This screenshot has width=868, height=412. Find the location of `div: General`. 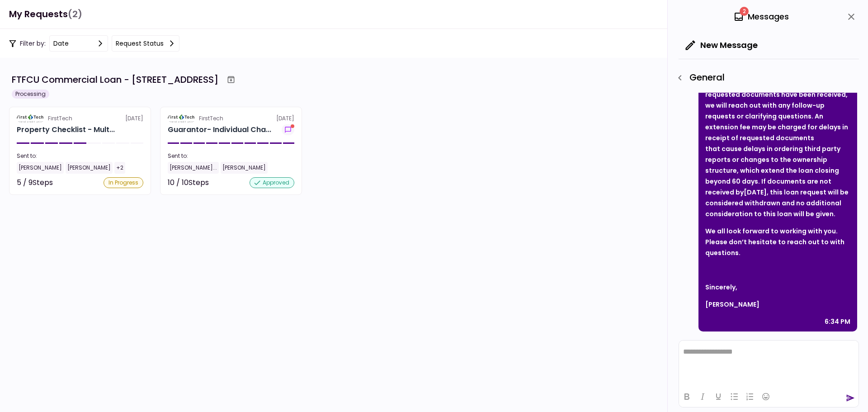

div: General is located at coordinates (765, 78).